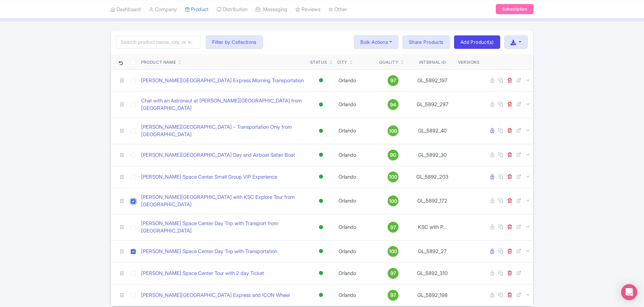 This screenshot has width=644, height=307. Describe the element at coordinates (235, 42) in the screenshot. I see `button: Filter by Collections` at that location.